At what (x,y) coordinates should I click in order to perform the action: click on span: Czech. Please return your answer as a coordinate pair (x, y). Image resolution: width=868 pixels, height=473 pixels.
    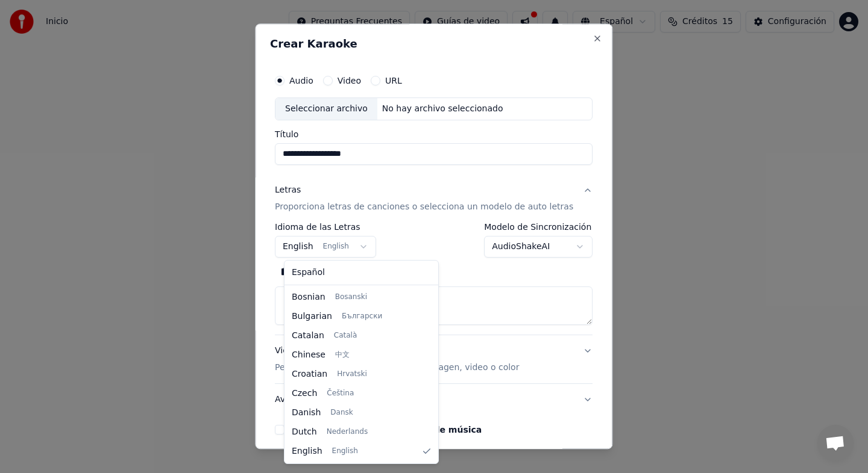
    Looking at the image, I should click on (305, 393).